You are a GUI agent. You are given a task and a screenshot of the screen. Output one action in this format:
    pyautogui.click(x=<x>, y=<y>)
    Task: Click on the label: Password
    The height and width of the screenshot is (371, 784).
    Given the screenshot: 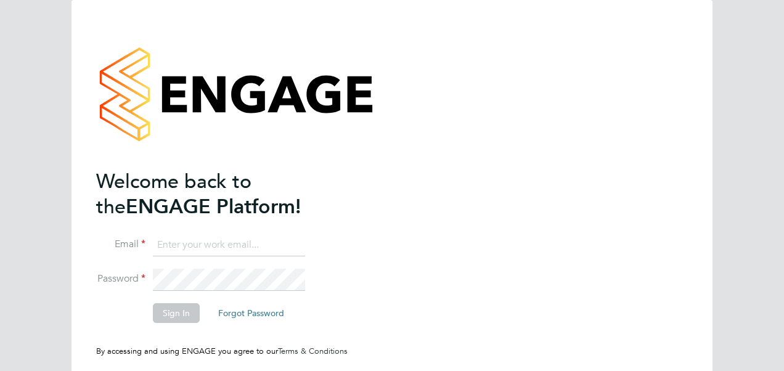 What is the action you would take?
    pyautogui.click(x=121, y=278)
    